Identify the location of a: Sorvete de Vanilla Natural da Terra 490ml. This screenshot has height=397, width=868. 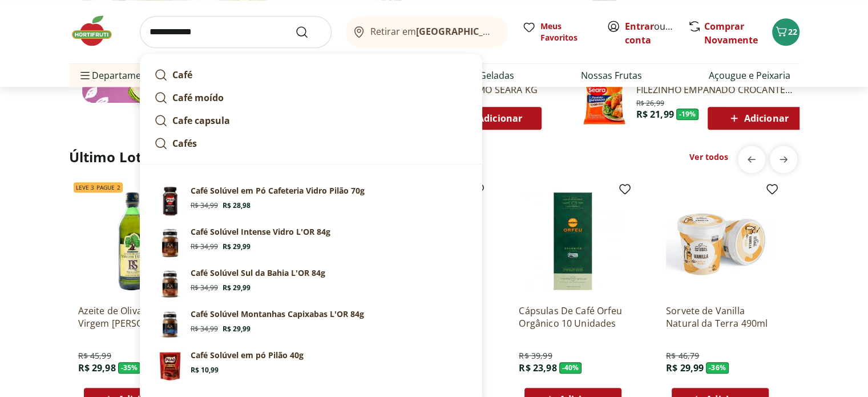
(720, 317).